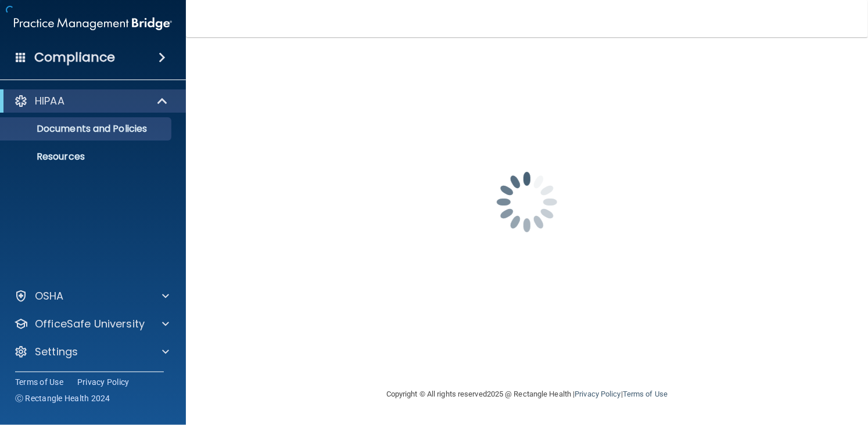 The height and width of the screenshot is (425, 868). Describe the element at coordinates (87, 157) in the screenshot. I see `p: Resources` at that location.